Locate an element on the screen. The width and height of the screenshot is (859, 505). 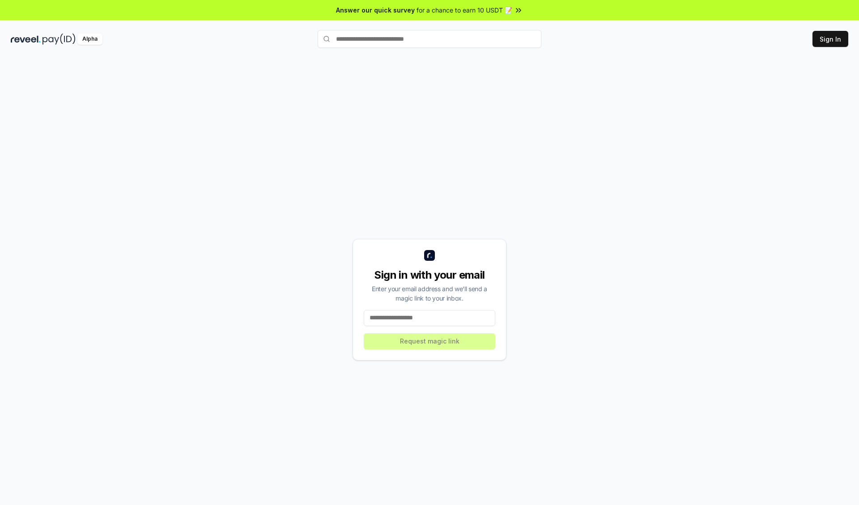
img: reveel_dark is located at coordinates (25, 39).